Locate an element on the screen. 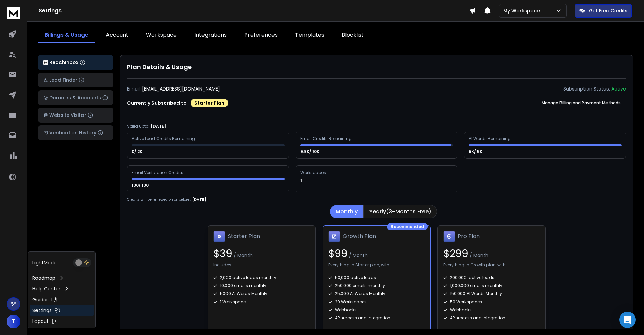 The width and height of the screenshot is (644, 335). p: 0/ 2K is located at coordinates (137, 152).